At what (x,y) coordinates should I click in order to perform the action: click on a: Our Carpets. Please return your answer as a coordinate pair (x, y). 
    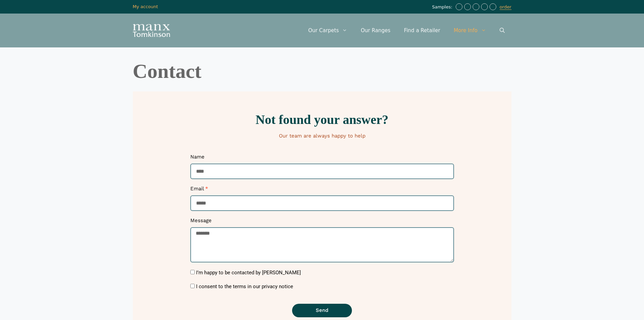
    Looking at the image, I should click on (328, 31).